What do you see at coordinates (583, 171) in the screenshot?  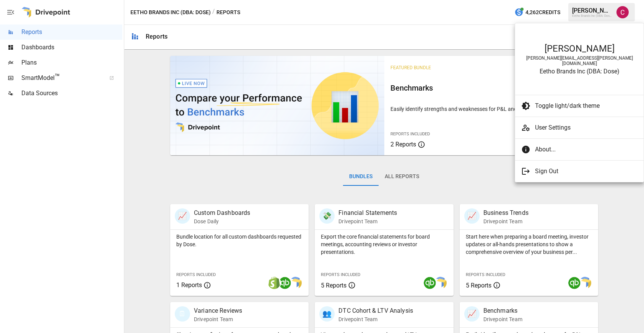 I see `span: Sign Out` at bounding box center [583, 171].